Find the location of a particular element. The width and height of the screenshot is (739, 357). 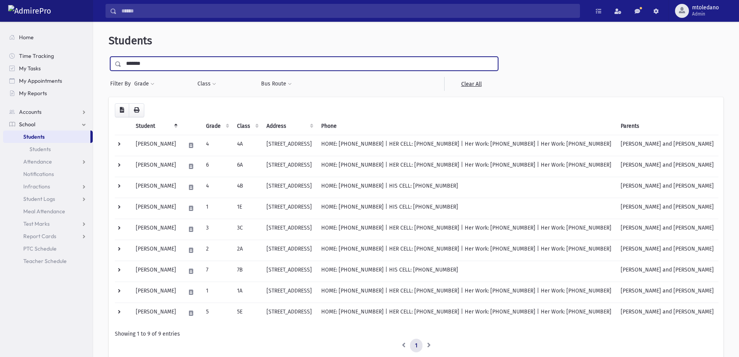

td: 3 is located at coordinates (217, 229).